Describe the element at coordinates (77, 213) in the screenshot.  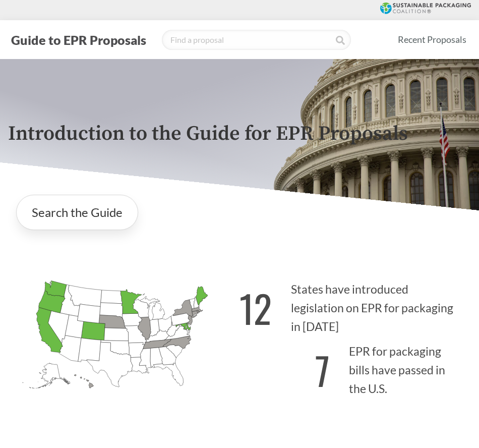
I see `a: Search the Guide` at that location.